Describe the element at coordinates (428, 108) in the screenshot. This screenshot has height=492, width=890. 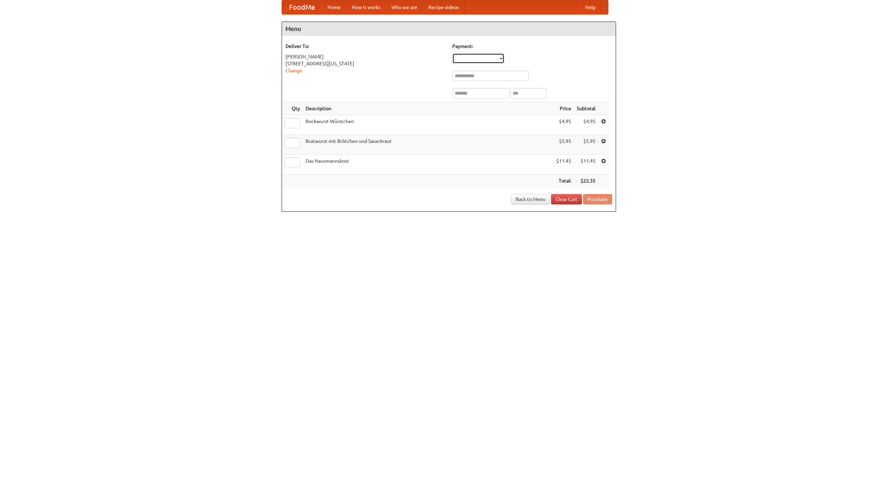
I see `th: Description` at that location.